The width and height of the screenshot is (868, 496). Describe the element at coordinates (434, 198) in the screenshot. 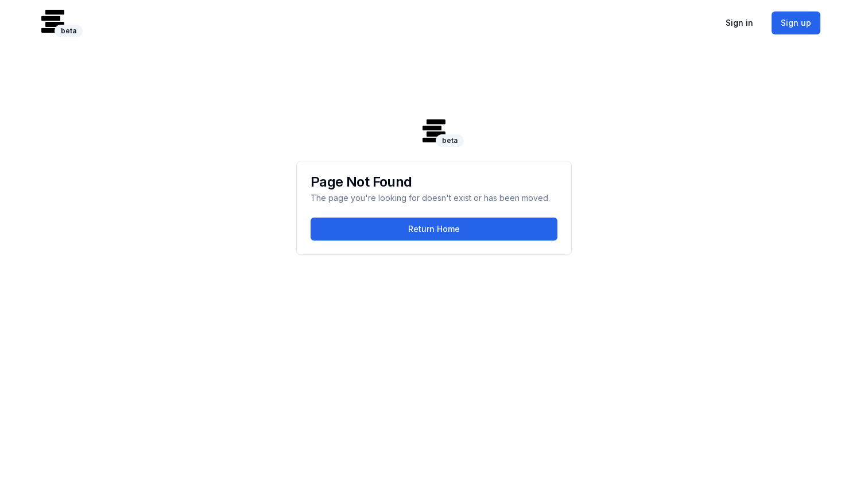

I see `p: The page you're looking for doesn't exist or has been moved.` at that location.